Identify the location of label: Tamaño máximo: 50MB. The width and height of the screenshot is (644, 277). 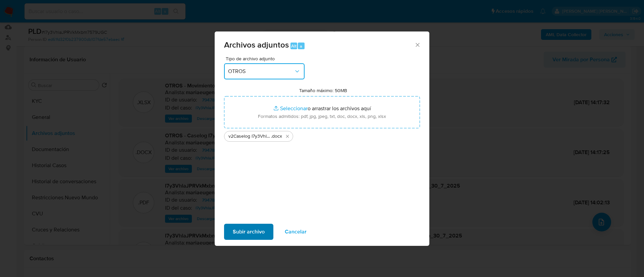
(323, 91).